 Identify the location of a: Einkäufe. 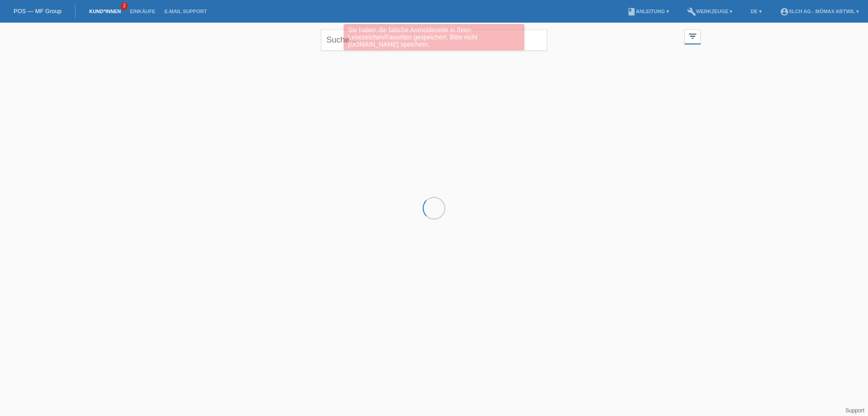
(142, 12).